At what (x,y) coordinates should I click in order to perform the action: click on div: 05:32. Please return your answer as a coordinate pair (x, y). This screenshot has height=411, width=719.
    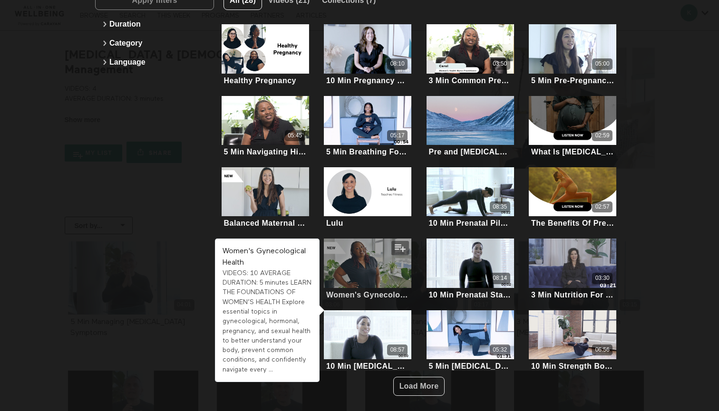
    Looking at the image, I should click on (500, 350).